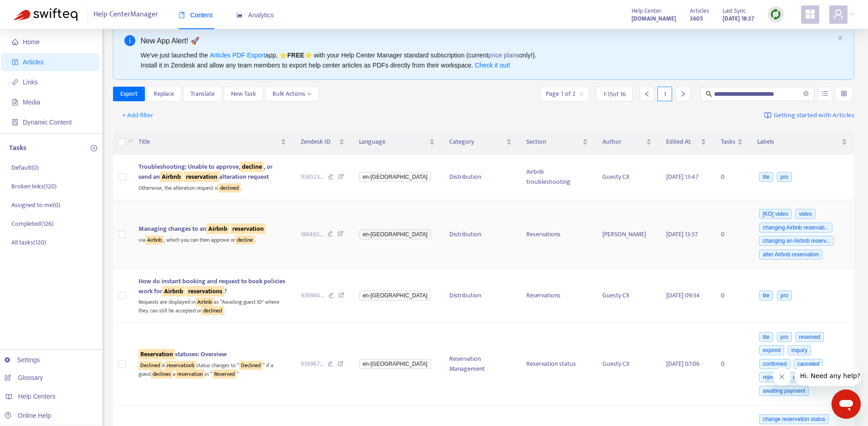 This screenshot has width=868, height=426. Describe the element at coordinates (182, 15) in the screenshot. I see `span: book` at that location.